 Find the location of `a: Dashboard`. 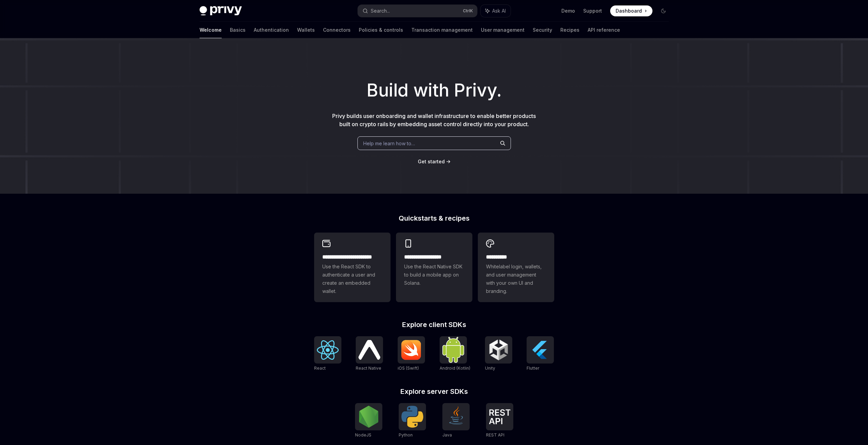

a: Dashboard is located at coordinates (631, 11).